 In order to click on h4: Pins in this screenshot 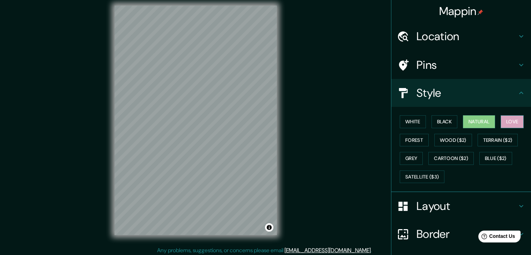, I will do `click(467, 65)`.